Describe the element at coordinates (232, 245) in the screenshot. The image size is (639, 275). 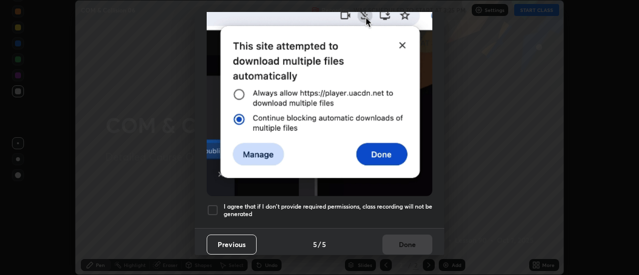
I see `button: Previous` at that location.